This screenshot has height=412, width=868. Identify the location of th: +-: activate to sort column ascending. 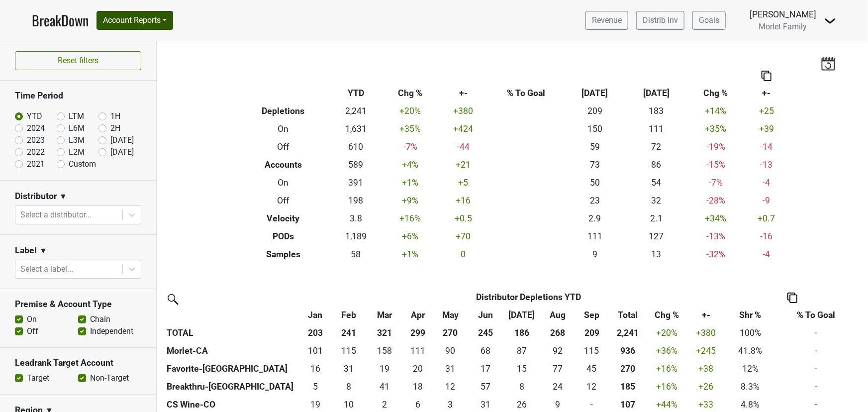
(706, 315).